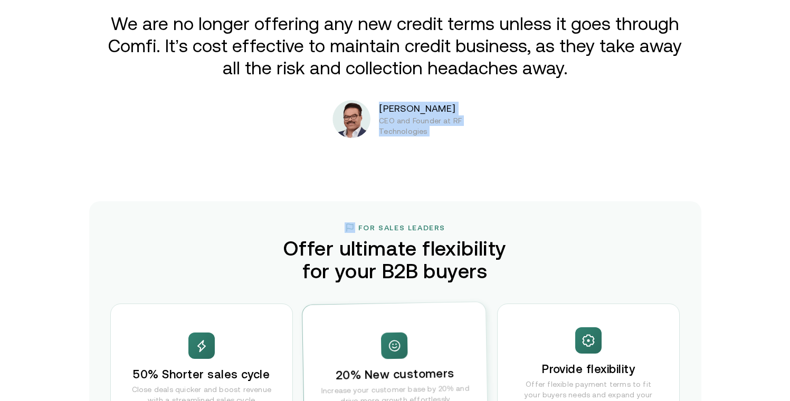 Image resolution: width=790 pixels, height=401 pixels. What do you see at coordinates (395, 376) in the screenshot?
I see `h3: 20% New customers` at bounding box center [395, 376].